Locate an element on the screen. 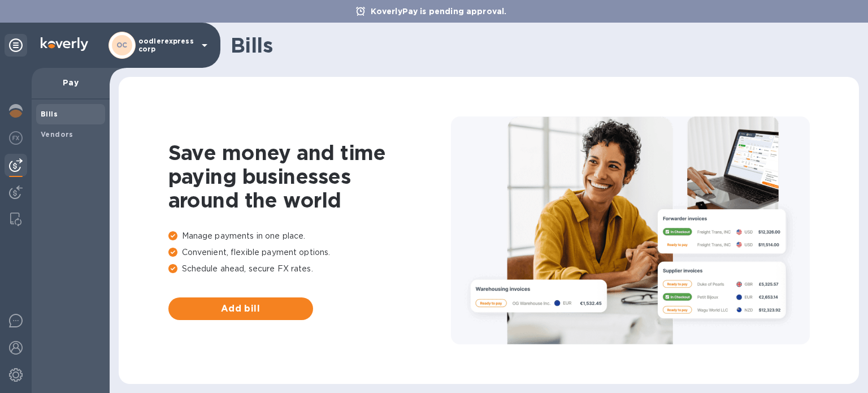 This screenshot has height=393, width=868. h1: Bills is located at coordinates (540, 45).